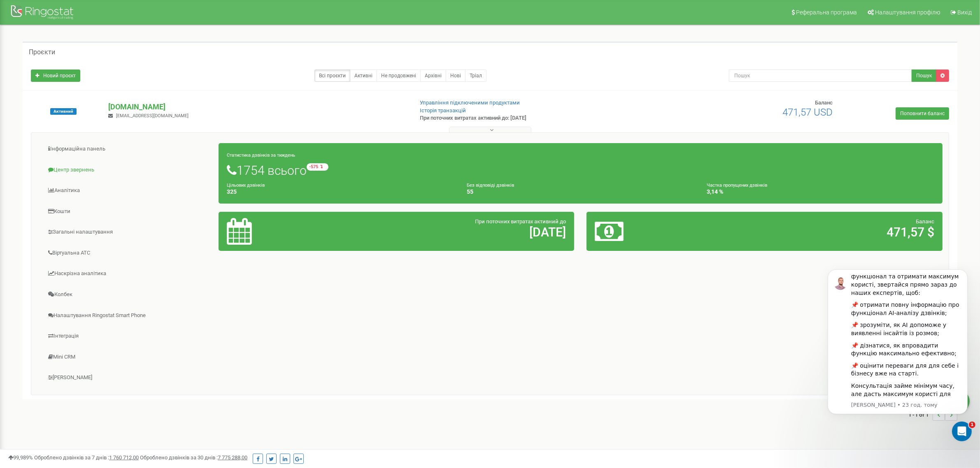 The height and width of the screenshot is (468, 980). I want to click on h4: 3,14 %, so click(820, 192).